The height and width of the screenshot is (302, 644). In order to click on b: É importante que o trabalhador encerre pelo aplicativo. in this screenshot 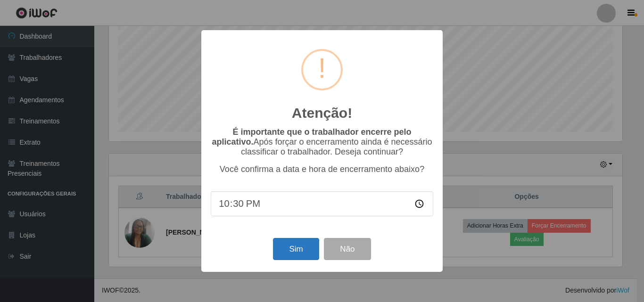, I will do `click(311, 137)`.